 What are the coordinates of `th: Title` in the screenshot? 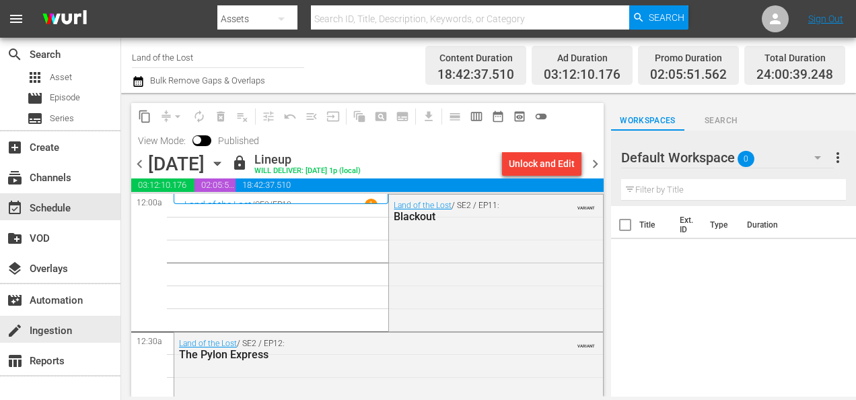 It's located at (656, 225).